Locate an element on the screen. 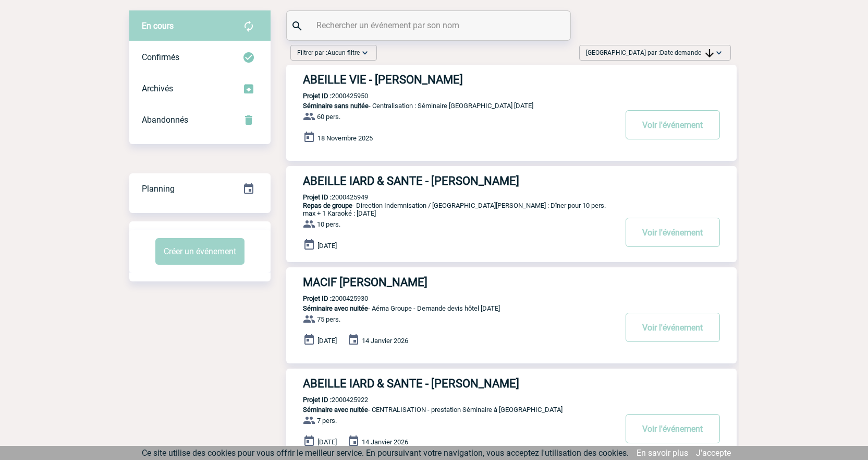  div: Retrouvez ici tous vos événements organisés par date et état d'avancement is located at coordinates (200, 189).